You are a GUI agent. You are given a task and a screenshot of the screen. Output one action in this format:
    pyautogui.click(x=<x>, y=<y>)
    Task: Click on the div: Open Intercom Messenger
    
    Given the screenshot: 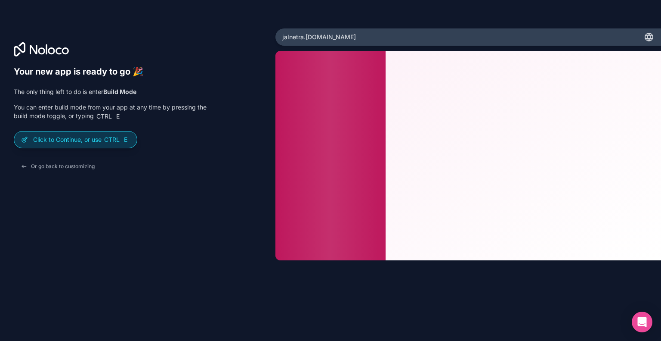 What is the action you would take?
    pyautogui.click(x=642, y=322)
    